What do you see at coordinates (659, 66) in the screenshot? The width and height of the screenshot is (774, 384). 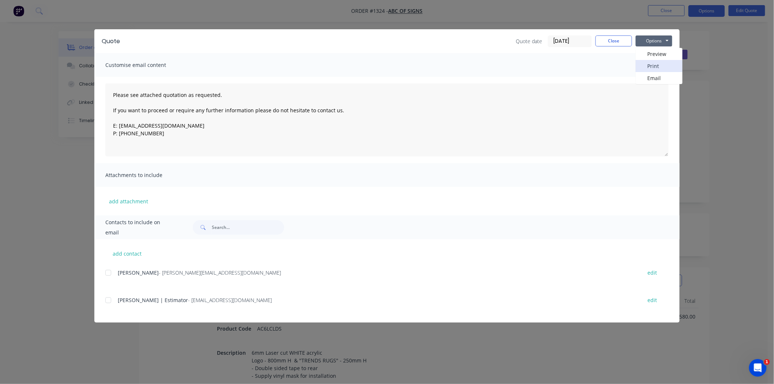 I see `button: Print` at bounding box center [659, 66].